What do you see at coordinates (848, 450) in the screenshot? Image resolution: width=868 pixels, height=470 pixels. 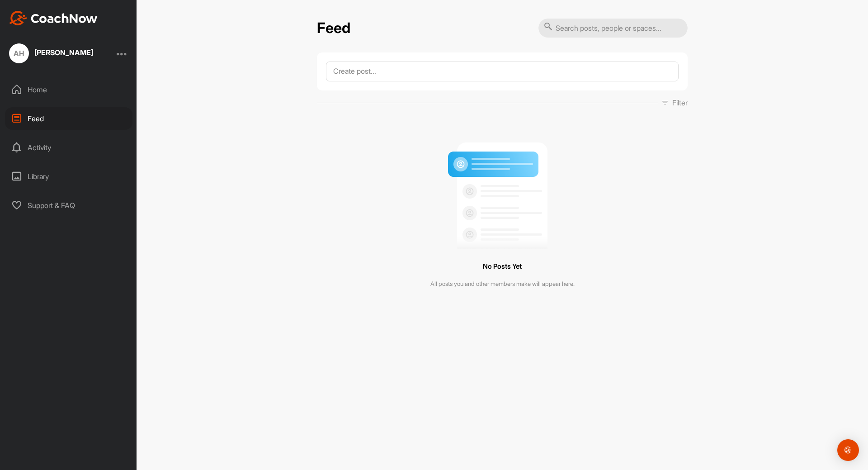 I see `div: Open Intercom Messenger` at bounding box center [848, 450].